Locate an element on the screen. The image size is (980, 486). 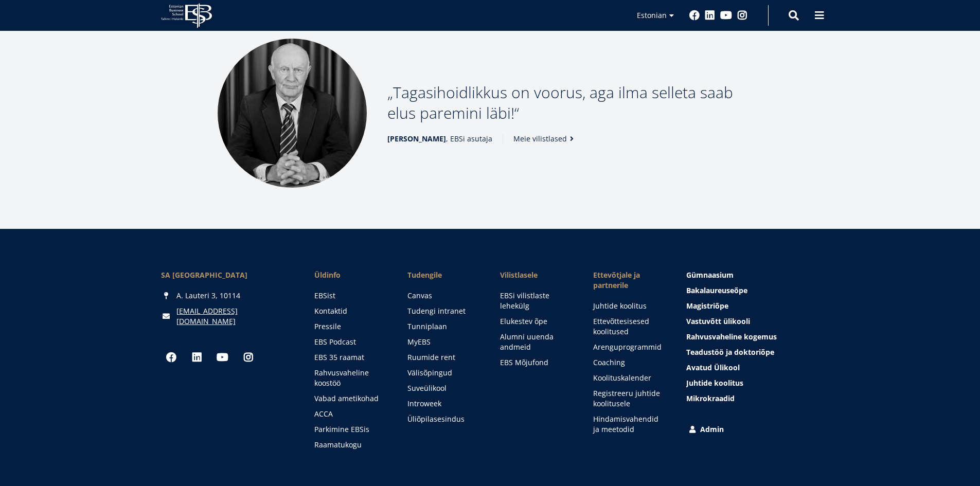
a: Tudengile is located at coordinates (443, 275).